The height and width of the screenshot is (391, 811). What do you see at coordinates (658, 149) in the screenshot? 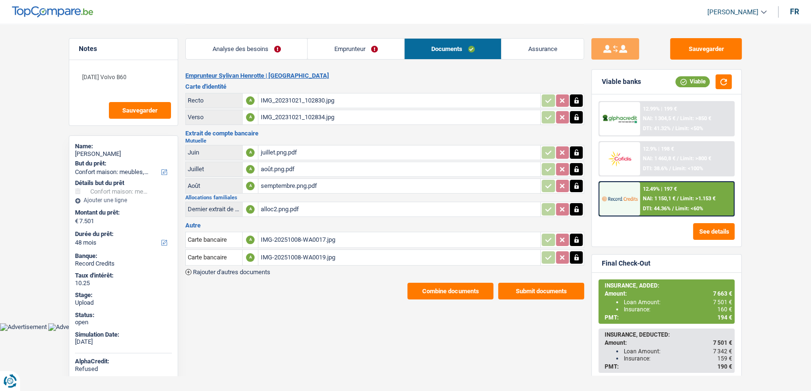
I see `div: 12.9% | 198 €` at bounding box center [658, 149].